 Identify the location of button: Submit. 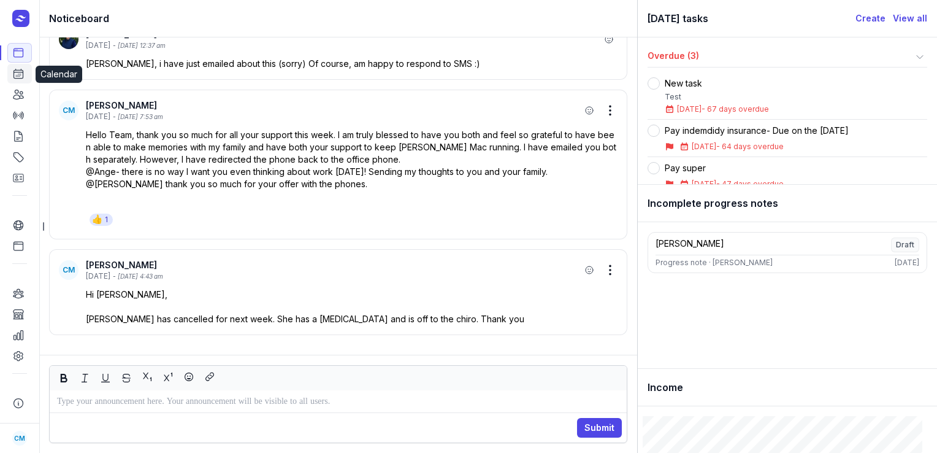
(599, 427).